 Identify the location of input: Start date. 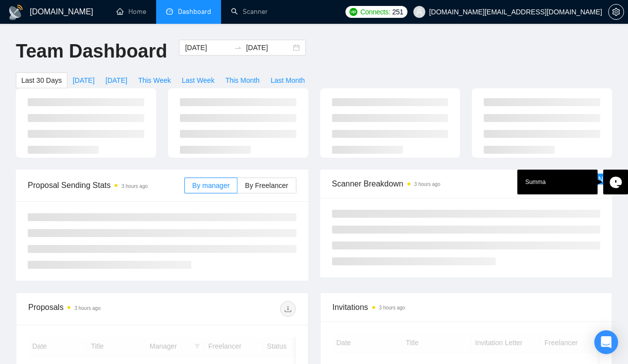
(207, 47).